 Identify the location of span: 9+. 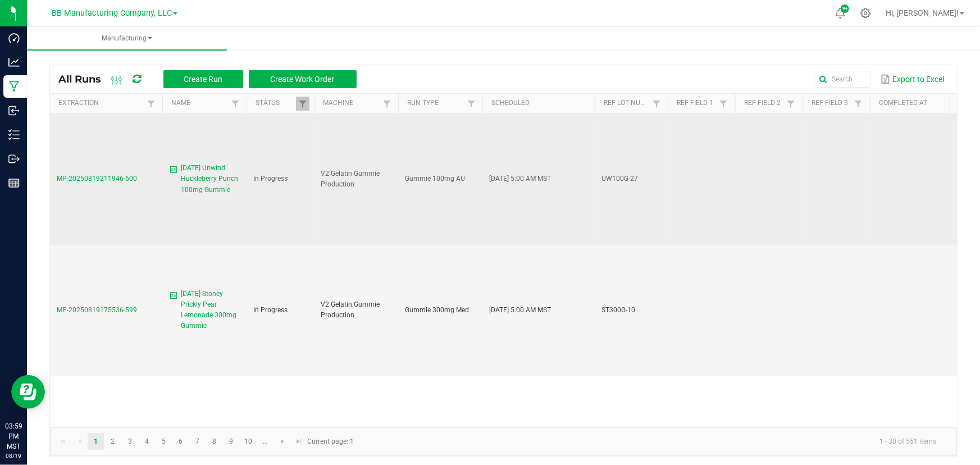
(845, 9).